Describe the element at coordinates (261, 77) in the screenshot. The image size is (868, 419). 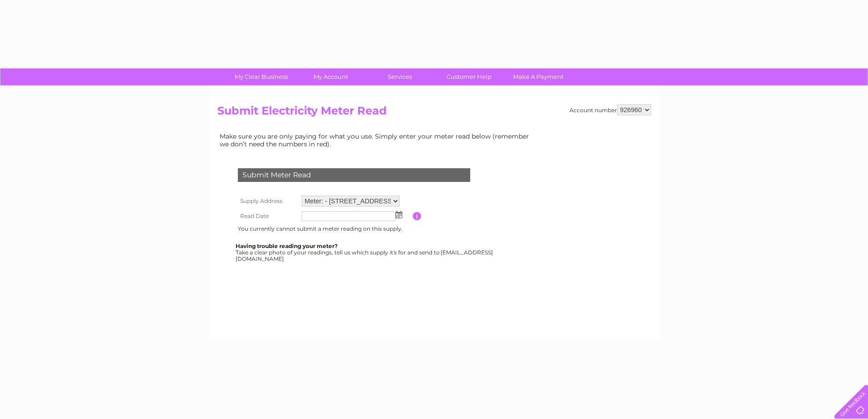
I see `a: My Clear Business` at that location.